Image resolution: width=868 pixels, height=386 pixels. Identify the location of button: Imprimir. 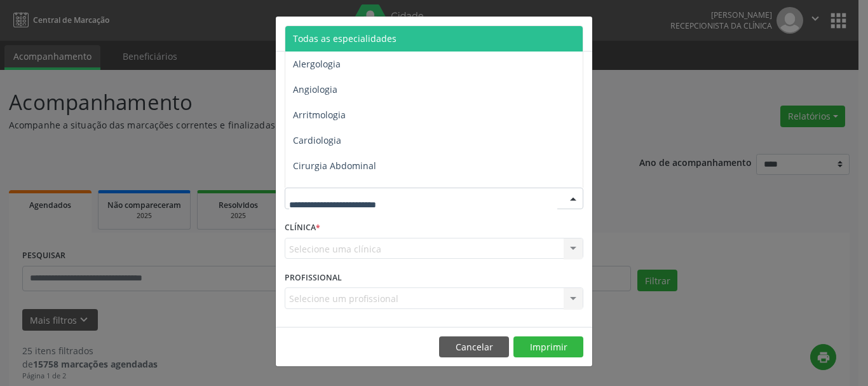
(548, 347).